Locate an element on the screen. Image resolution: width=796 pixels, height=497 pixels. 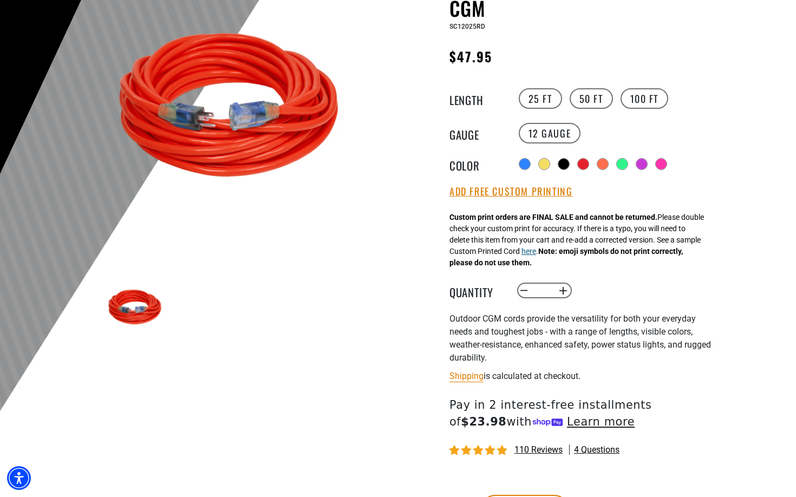
legend: Color is located at coordinates (477, 164).